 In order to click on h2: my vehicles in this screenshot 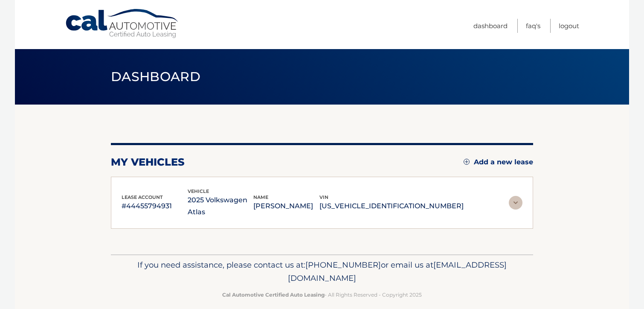, I will do `click(147, 162)`.